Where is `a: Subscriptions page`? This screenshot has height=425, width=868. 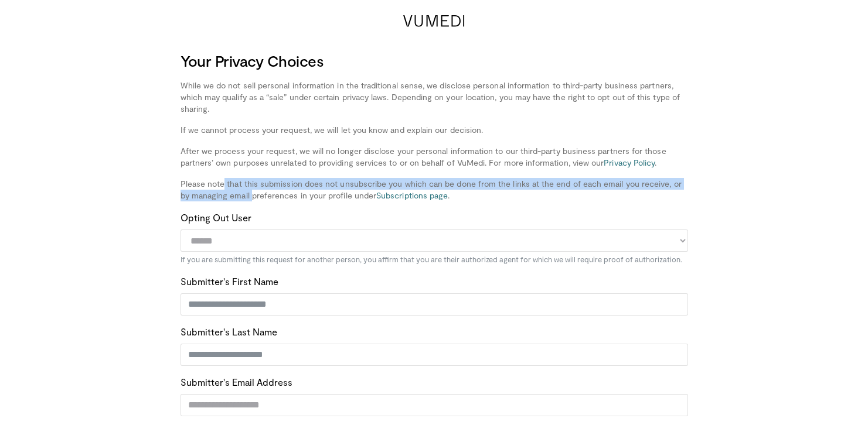 a: Subscriptions page is located at coordinates (412, 195).